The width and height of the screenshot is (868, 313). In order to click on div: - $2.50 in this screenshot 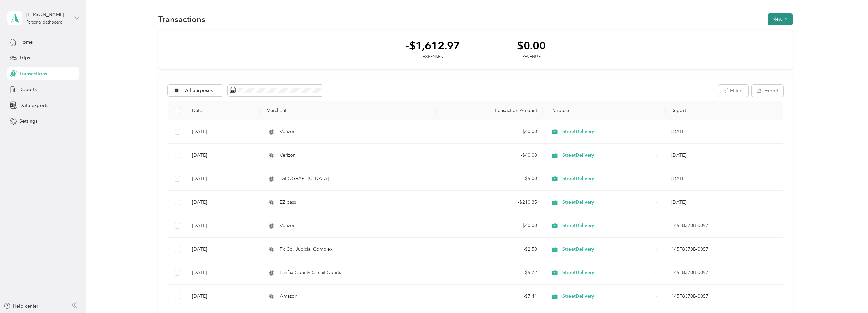, I will do `click(489, 249)`.